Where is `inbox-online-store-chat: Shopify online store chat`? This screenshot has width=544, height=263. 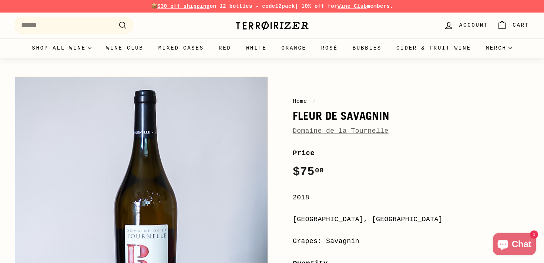 inbox-online-store-chat: Shopify online store chat is located at coordinates (514, 245).